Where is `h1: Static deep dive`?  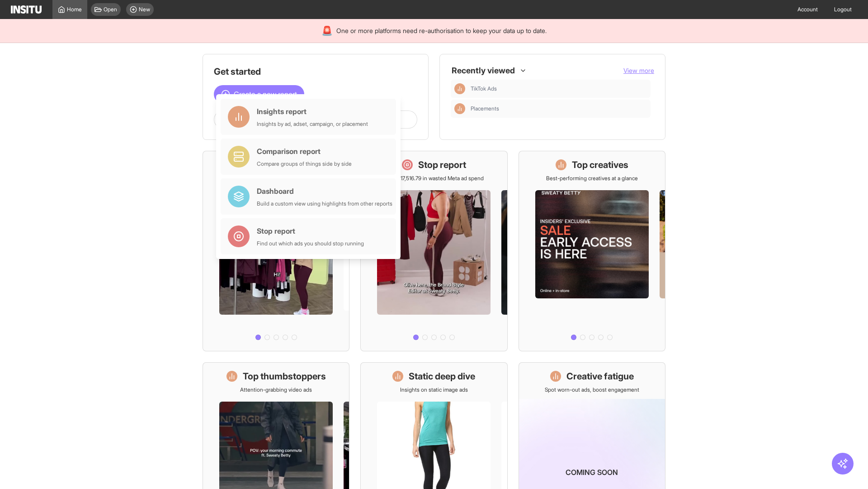
h1: Static deep dive is located at coordinates (442, 376).